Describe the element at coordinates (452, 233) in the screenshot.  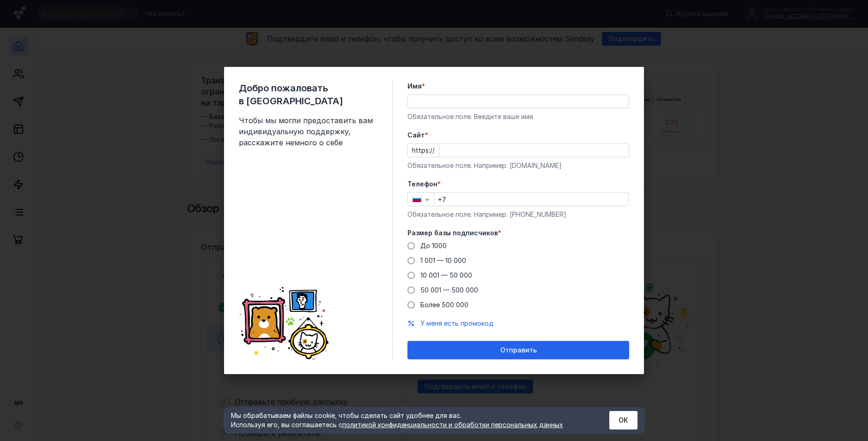
I see `span: Размер базы подписчиков` at that location.